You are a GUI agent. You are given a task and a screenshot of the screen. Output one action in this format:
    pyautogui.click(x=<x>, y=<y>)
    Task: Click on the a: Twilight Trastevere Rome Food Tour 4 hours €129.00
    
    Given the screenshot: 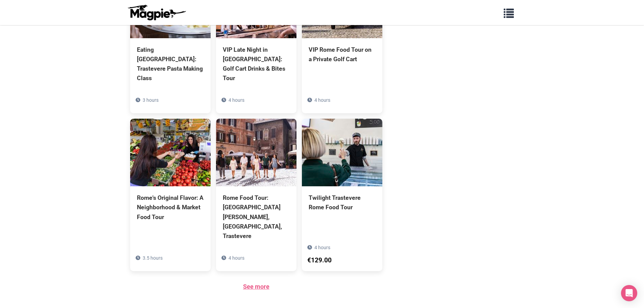 What is the action you would take?
    pyautogui.click(x=342, y=180)
    